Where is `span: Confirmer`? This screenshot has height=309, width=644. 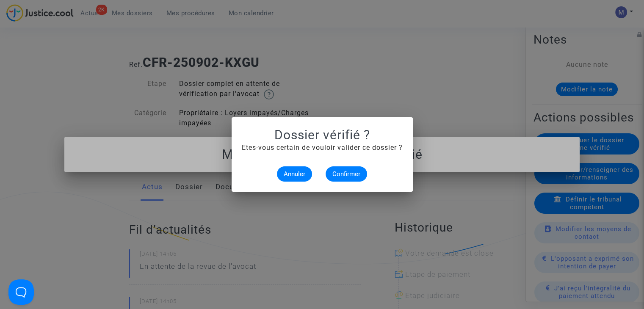
span: Confirmer is located at coordinates (346, 174).